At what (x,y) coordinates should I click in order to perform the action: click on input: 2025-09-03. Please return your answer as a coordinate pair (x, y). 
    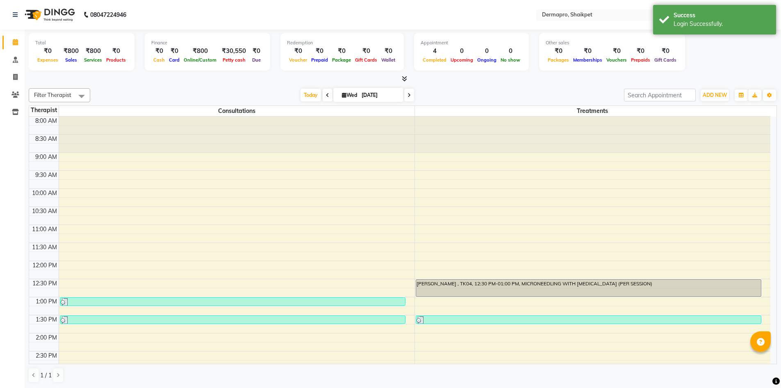
    Looking at the image, I should click on (380, 95).